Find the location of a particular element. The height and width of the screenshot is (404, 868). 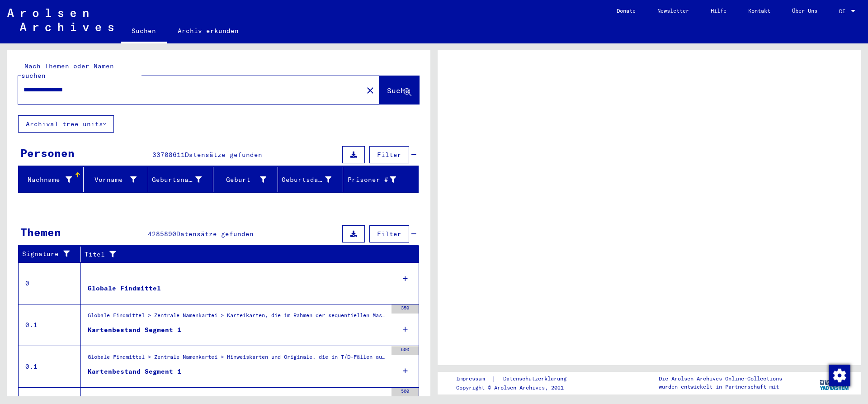

td: 0 is located at coordinates (50, 283).